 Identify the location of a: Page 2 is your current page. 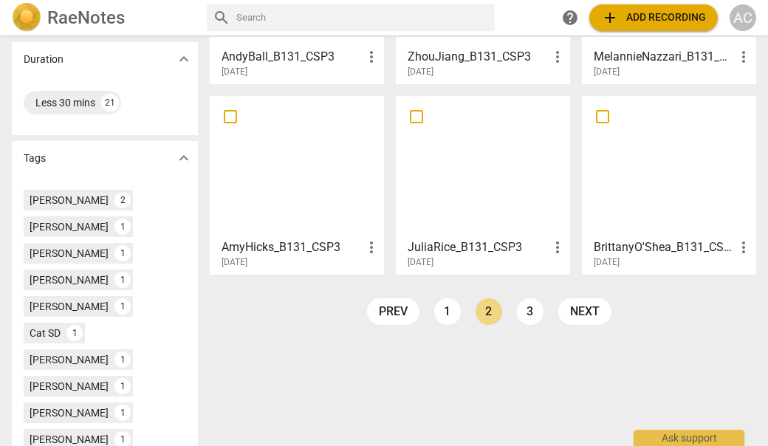
(489, 311).